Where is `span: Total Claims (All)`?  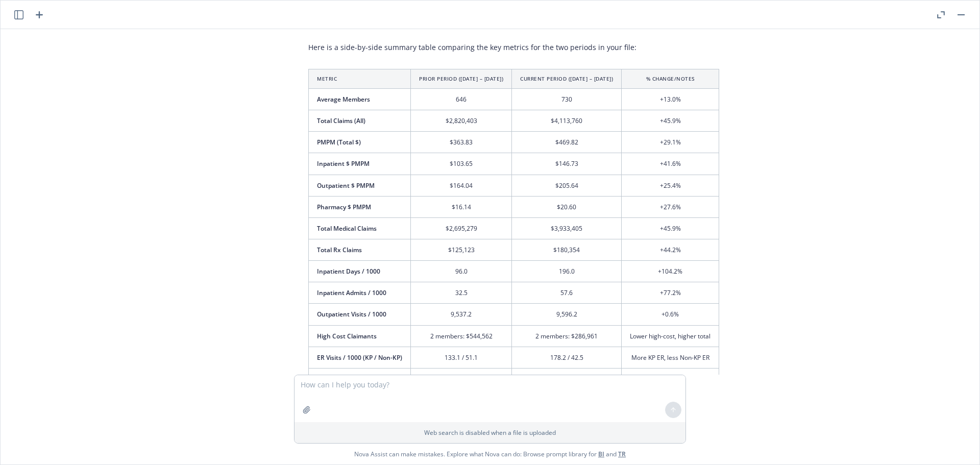
span: Total Claims (All) is located at coordinates (341, 121).